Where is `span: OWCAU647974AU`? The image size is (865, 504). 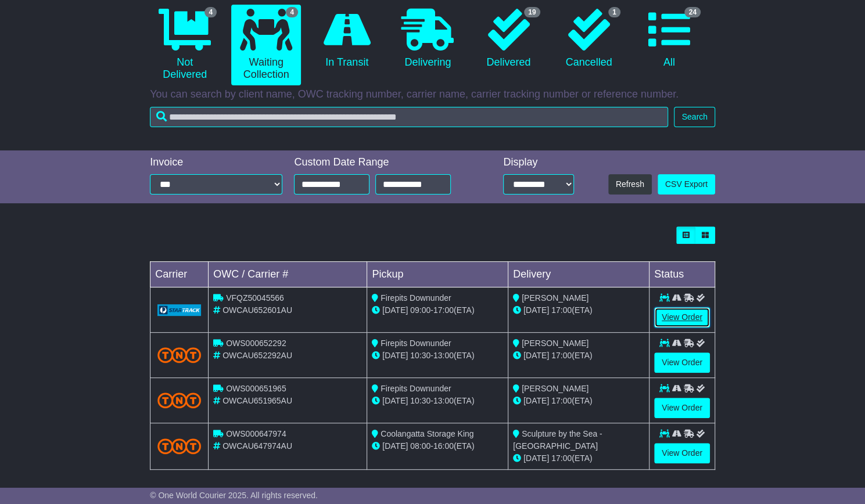 span: OWCAU647974AU is located at coordinates (257, 446).